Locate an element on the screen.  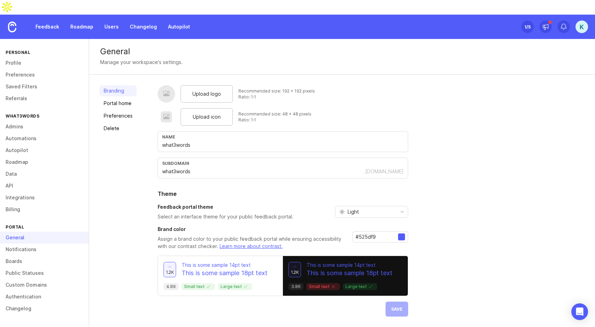
a: Changelog is located at coordinates (143, 27).